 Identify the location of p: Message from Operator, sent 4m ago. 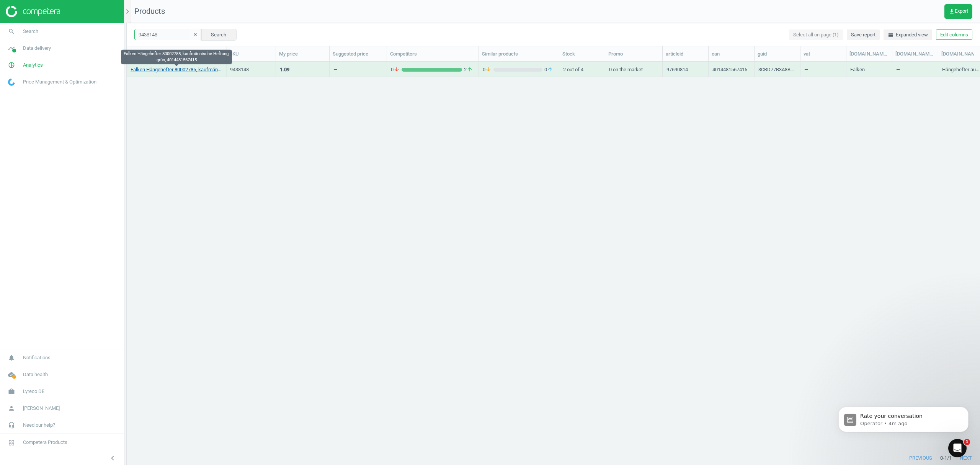
(83, 33).